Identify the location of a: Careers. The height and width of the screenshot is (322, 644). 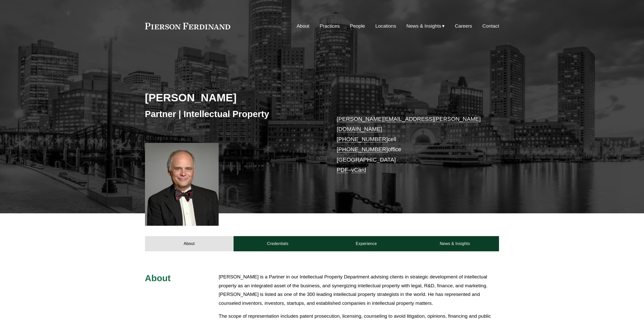
(463, 26).